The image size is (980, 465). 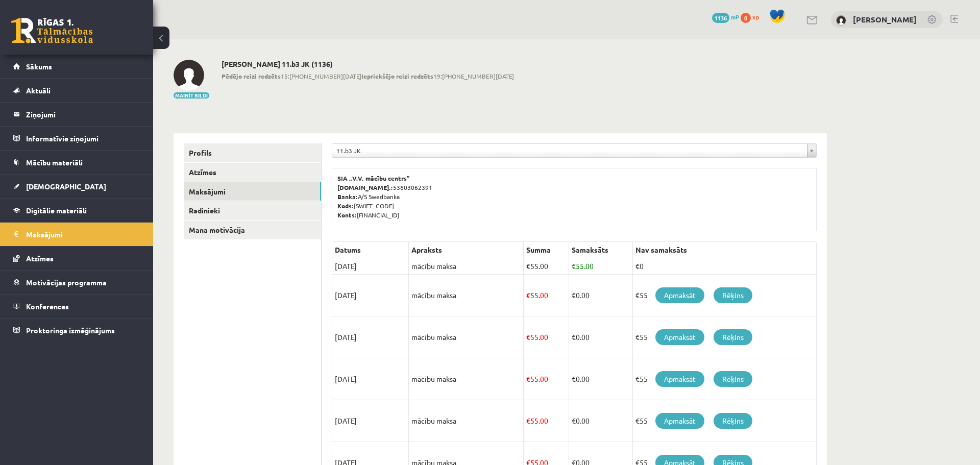 What do you see at coordinates (83, 138) in the screenshot?
I see `legend: Informatīvie ziņojumi` at bounding box center [83, 138].